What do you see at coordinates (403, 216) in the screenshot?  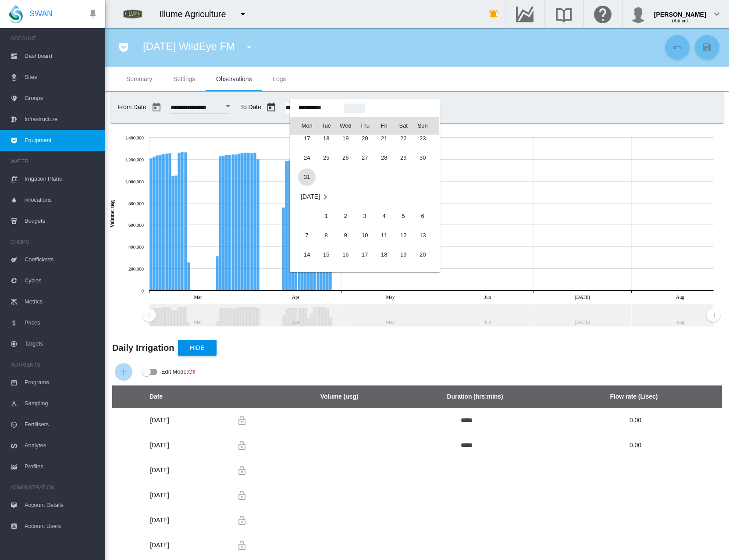 I see `td: Saturday April 5 2025` at bounding box center [403, 216].